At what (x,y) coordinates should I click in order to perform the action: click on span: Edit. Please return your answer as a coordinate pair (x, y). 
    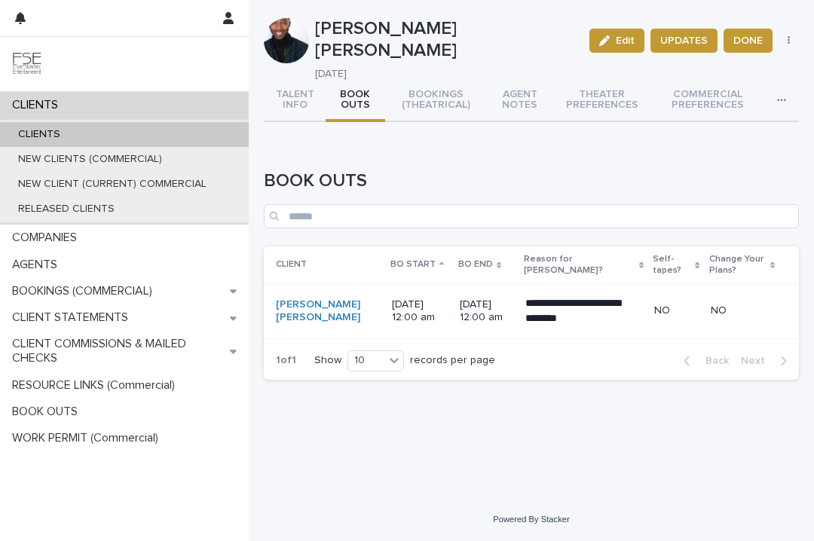
    Looking at the image, I should click on (625, 41).